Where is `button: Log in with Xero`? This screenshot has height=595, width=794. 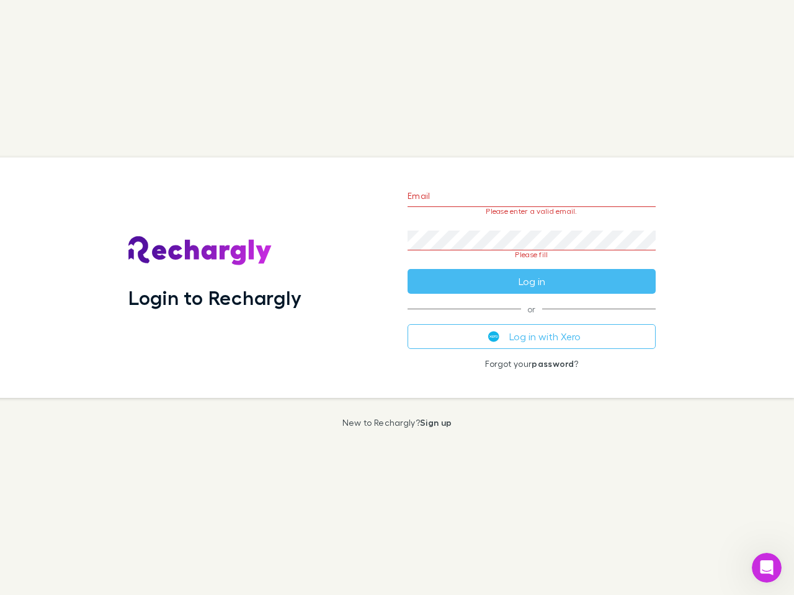
button: Log in with Xero is located at coordinates (531, 337).